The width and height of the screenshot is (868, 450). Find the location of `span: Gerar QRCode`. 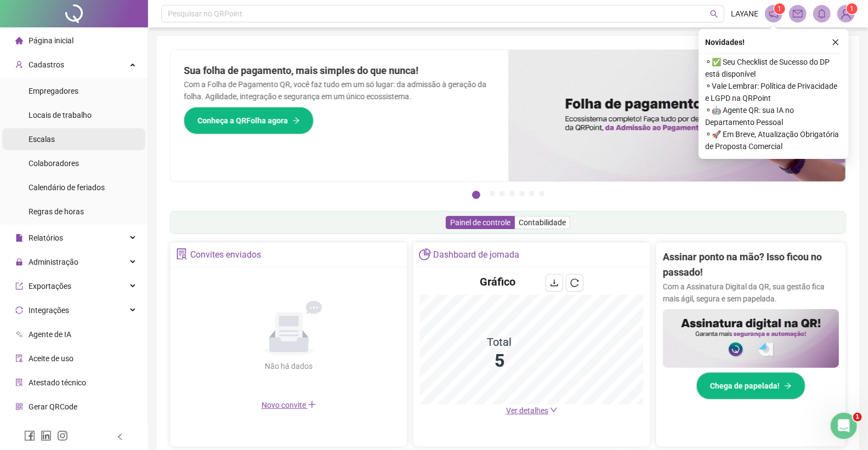

span: Gerar QRCode is located at coordinates (53, 407).